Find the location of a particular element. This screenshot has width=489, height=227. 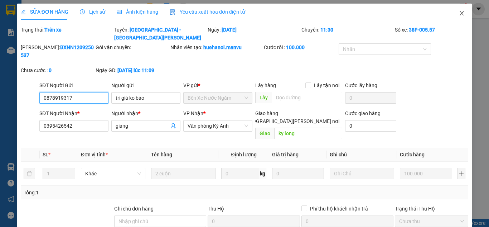

div: VP gửi is located at coordinates (218, 85).